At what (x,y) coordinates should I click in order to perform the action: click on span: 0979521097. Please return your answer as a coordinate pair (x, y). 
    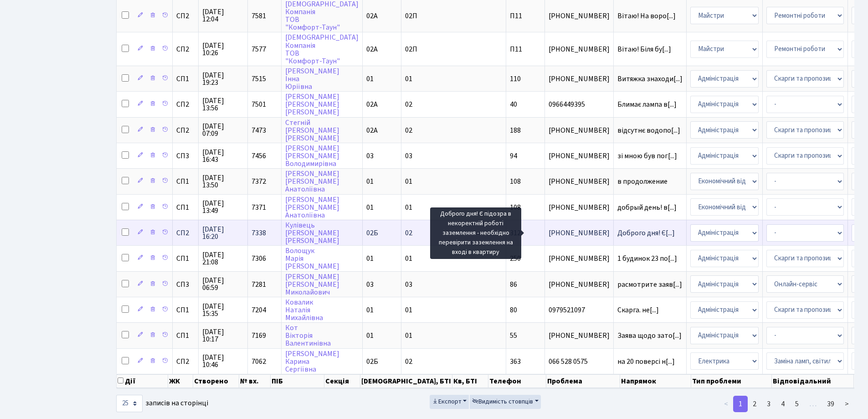
    Looking at the image, I should click on (580, 310).